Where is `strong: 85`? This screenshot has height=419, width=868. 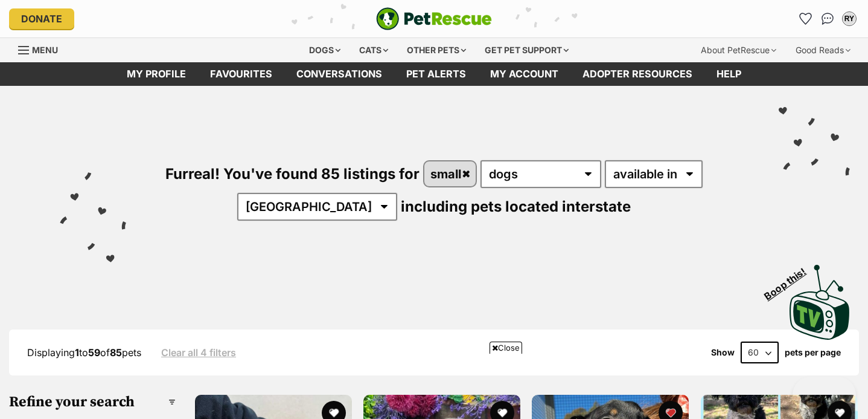
strong: 85 is located at coordinates (115, 352).